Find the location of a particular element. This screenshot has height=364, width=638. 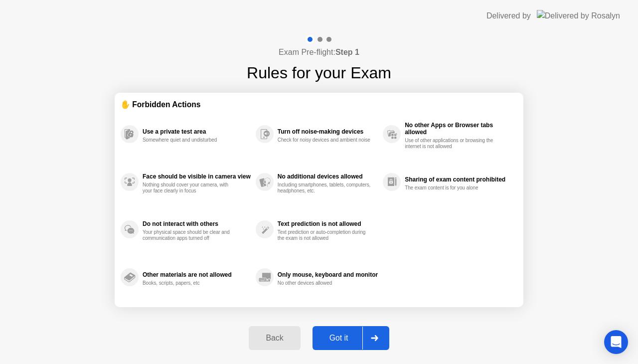

div: Check for noisy devices and ambient noise is located at coordinates (324, 140).